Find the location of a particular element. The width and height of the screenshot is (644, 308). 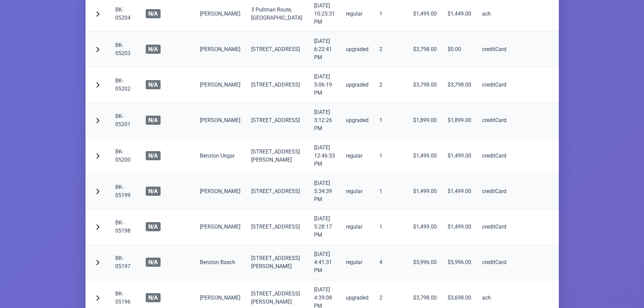

a: BK-05197 is located at coordinates (123, 262).